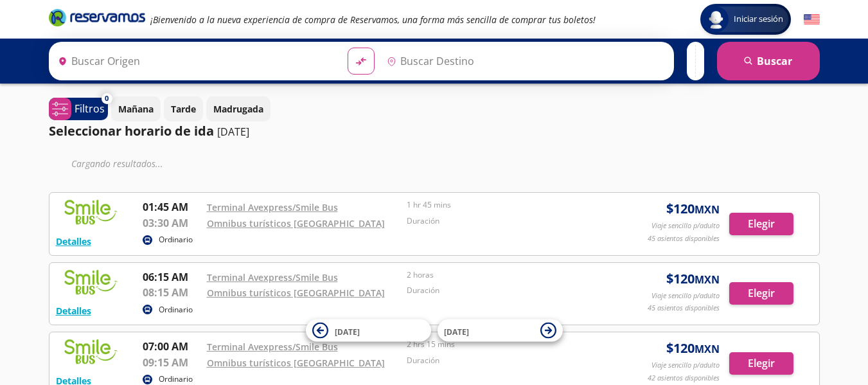  I want to click on p: 2 hrs 15 mins, so click(504, 344).